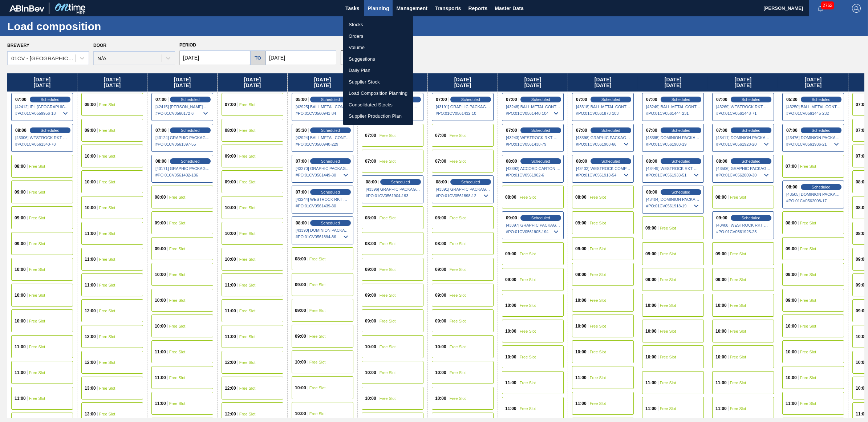 The height and width of the screenshot is (422, 868). I want to click on li: Volume, so click(378, 48).